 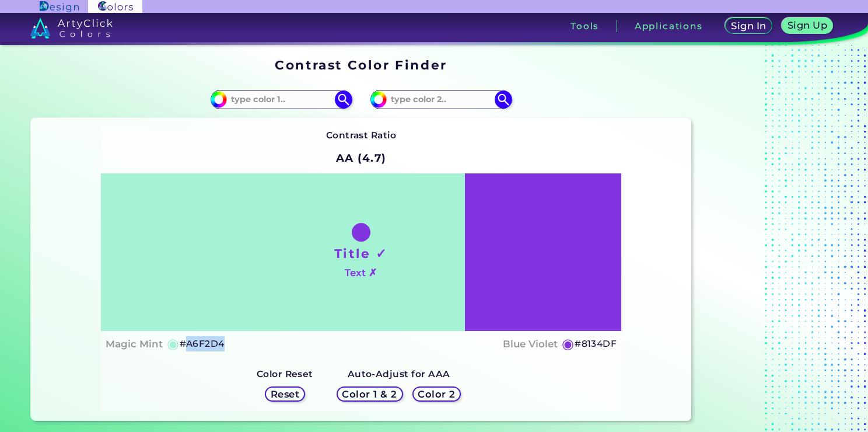 I want to click on h3: Applications, so click(x=668, y=26).